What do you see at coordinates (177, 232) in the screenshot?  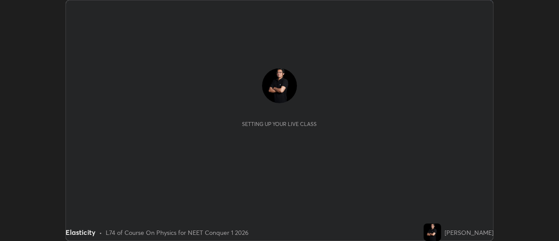 I see `div: L74 of Course On Physics for NEET Conquer 1 2026` at bounding box center [177, 232].